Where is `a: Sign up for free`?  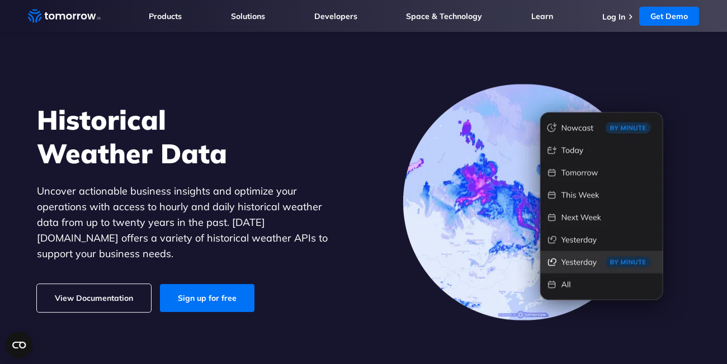 a: Sign up for free is located at coordinates (207, 298).